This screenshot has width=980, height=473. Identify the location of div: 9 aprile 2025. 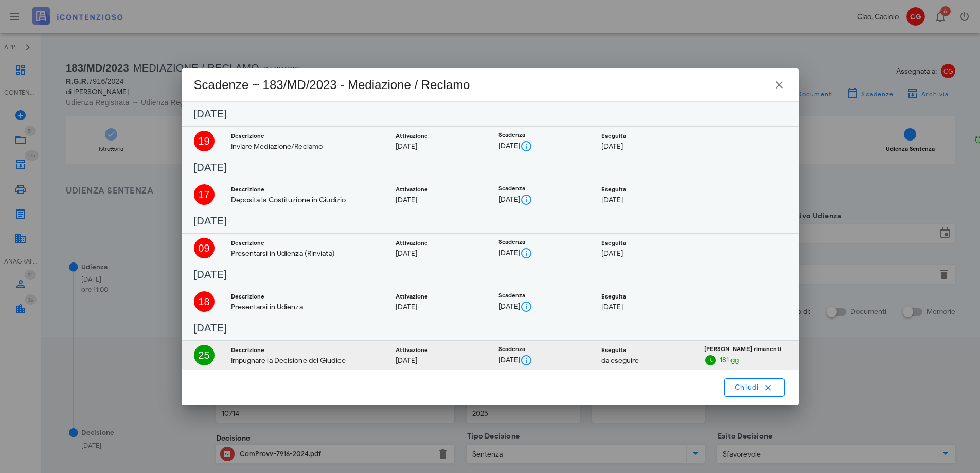
(204, 248).